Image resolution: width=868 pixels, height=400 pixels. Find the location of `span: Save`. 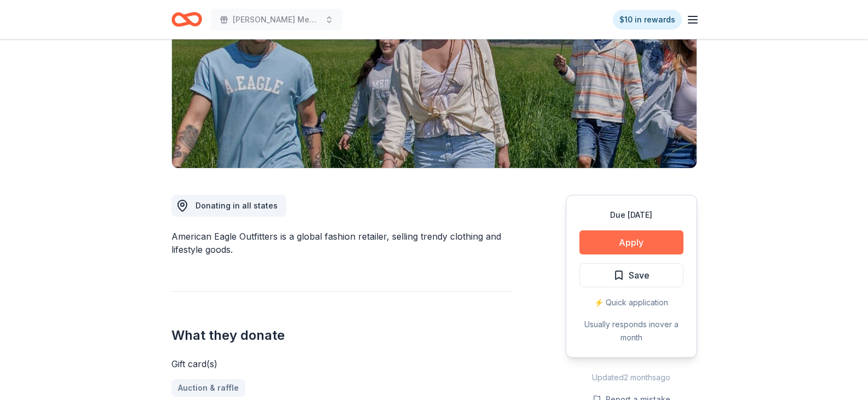

span: Save is located at coordinates (639, 275).